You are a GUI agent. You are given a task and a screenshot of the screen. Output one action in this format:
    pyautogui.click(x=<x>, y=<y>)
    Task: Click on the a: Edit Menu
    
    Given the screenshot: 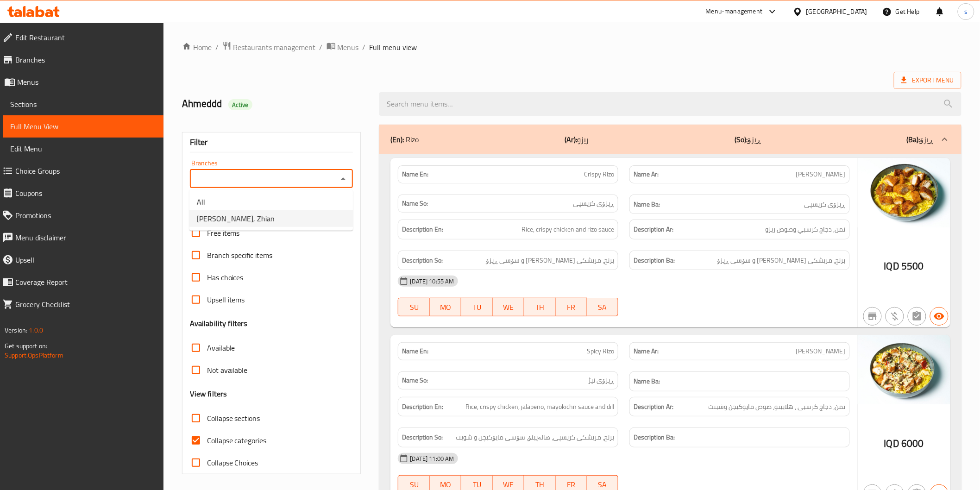 What is the action you would take?
    pyautogui.click(x=83, y=148)
    